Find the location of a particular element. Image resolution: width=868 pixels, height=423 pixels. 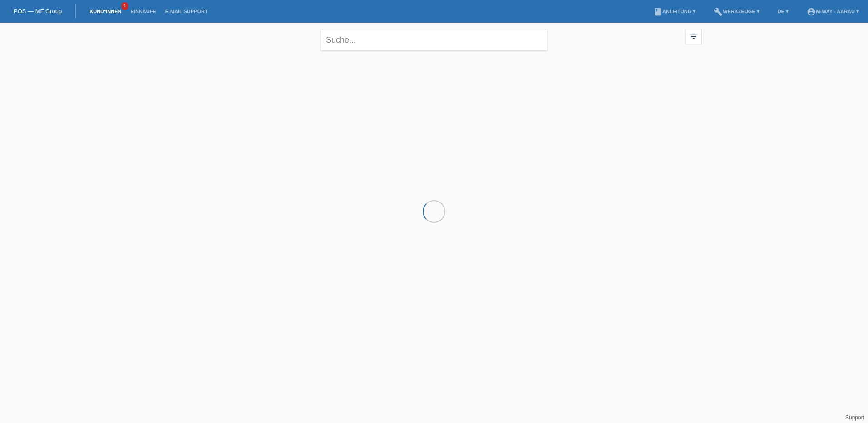

span: 1 is located at coordinates (125, 6).